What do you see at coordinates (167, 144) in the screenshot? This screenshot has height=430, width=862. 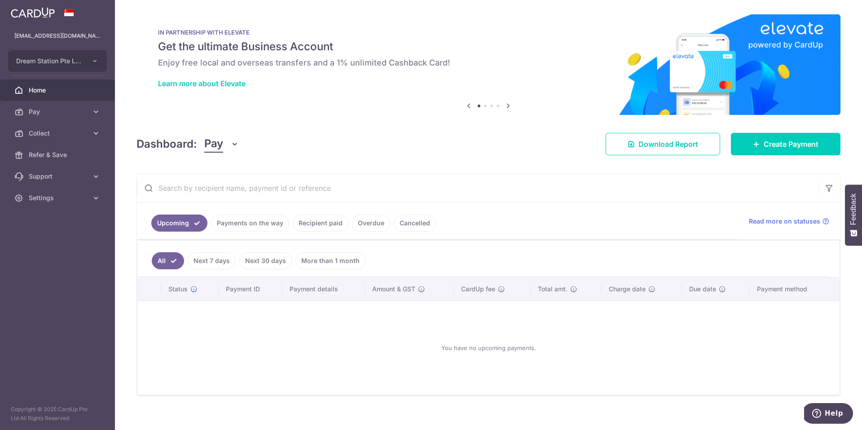 I see `h4: Dashboard:` at bounding box center [167, 144].